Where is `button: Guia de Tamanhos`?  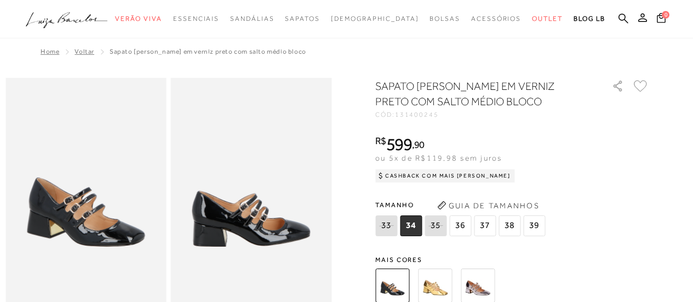 button: Guia de Tamanhos is located at coordinates (488, 205).